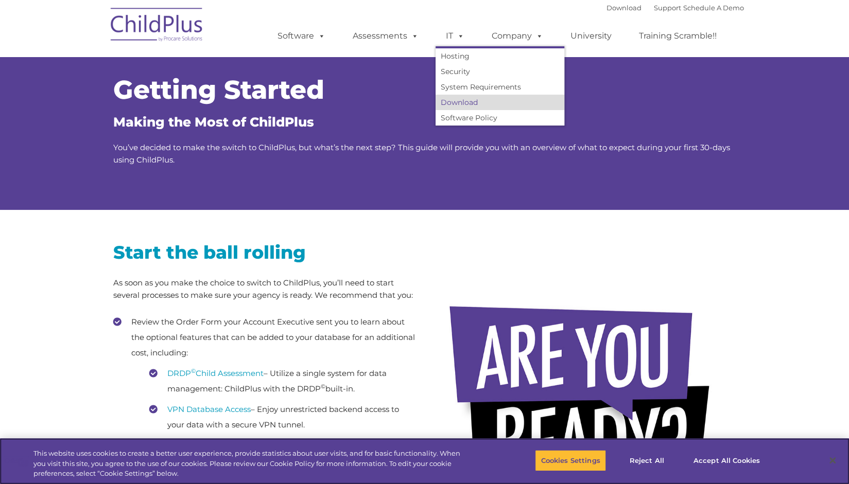 The width and height of the screenshot is (849, 484). Describe the element at coordinates (570, 461) in the screenshot. I see `button: Cookies Settings` at that location.